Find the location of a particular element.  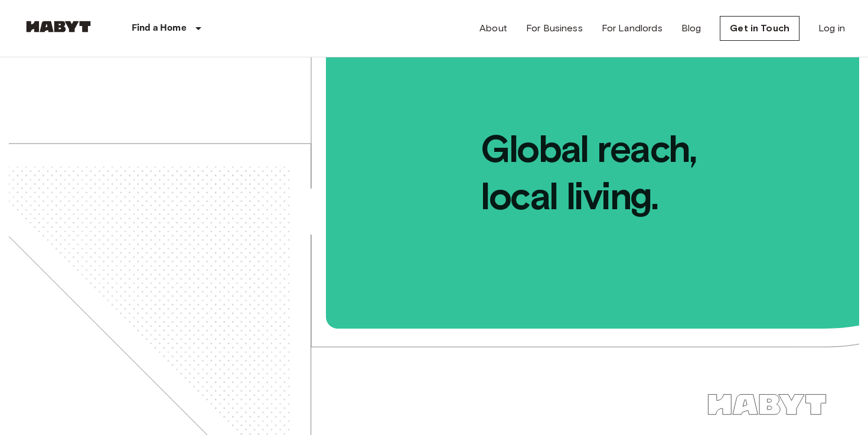

a: Log in is located at coordinates (832, 28).